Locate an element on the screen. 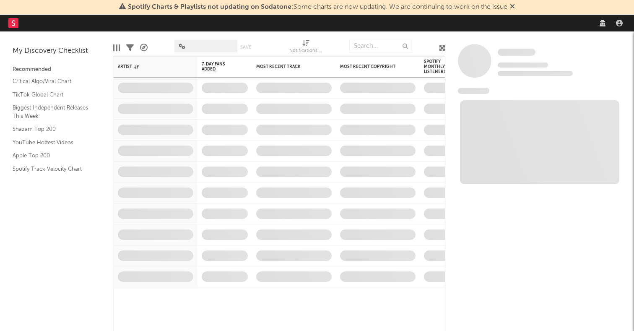  div: Edit Columns is located at coordinates (117, 48).